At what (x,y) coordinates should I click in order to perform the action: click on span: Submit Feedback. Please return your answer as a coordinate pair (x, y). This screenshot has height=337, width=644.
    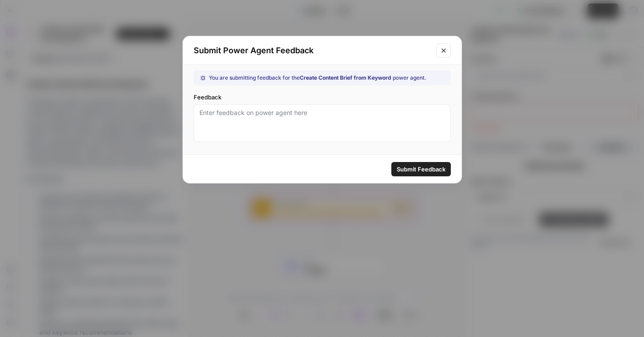
    Looking at the image, I should click on (421, 169).